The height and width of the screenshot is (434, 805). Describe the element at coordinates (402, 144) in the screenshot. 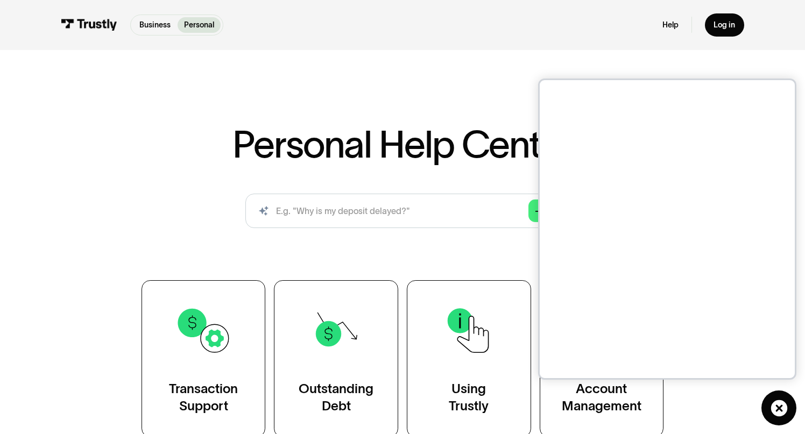

I see `h1: Personal Help Center` at that location.